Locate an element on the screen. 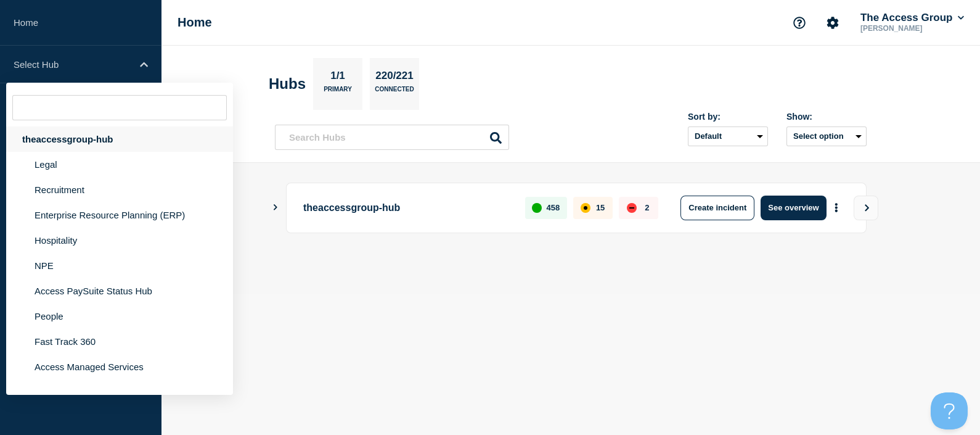 This screenshot has height=435, width=980. li: Access PaySuite Status Hub is located at coordinates (120, 290).